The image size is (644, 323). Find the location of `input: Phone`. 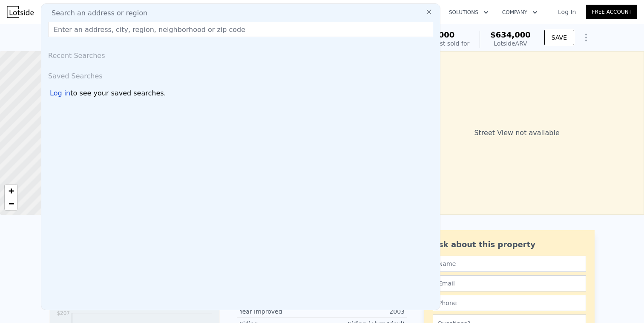

input: Phone is located at coordinates (509, 303).